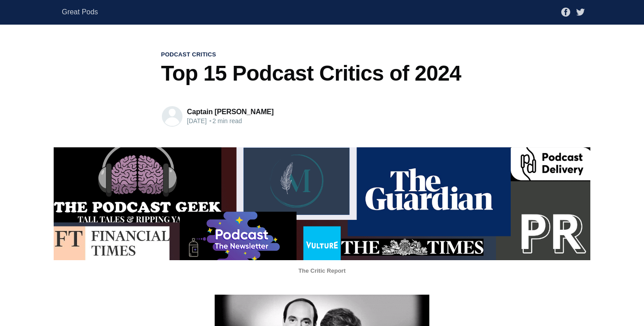 The image size is (644, 326). Describe the element at coordinates (322, 73) in the screenshot. I see `h1: Top 15 Podcast Critics of 2024` at that location.